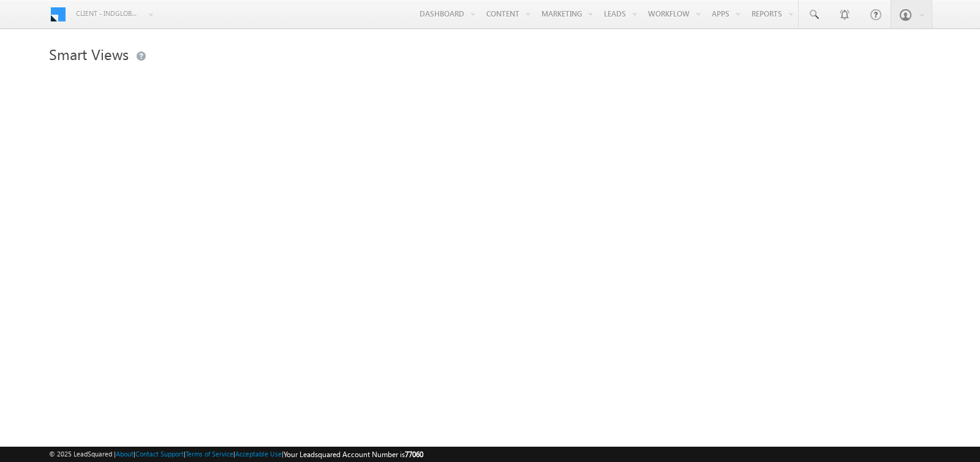 This screenshot has width=980, height=462. What do you see at coordinates (159, 454) in the screenshot?
I see `a: Contact Support` at bounding box center [159, 454].